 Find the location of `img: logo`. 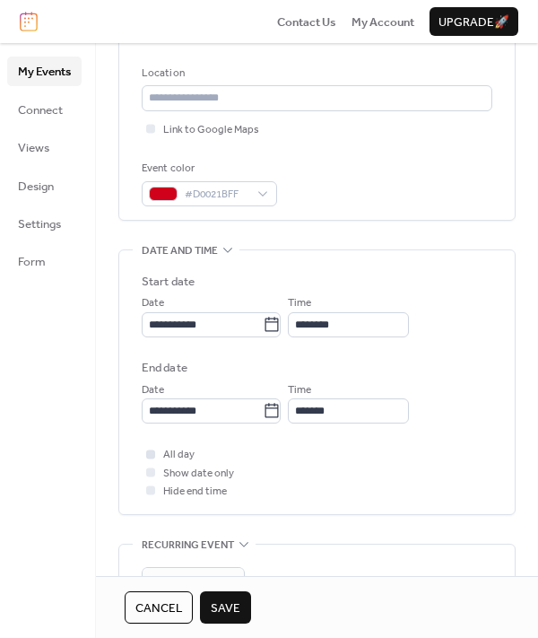

img: logo is located at coordinates (29, 22).